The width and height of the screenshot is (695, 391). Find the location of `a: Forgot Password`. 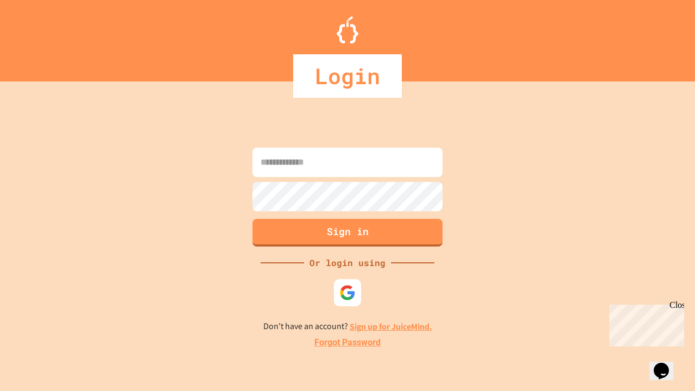

a: Forgot Password is located at coordinates (347, 343).